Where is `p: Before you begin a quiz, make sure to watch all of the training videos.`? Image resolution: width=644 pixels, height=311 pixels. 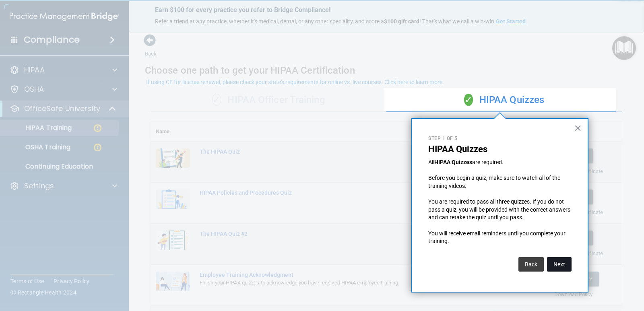
p: Before you begin a quiz, make sure to watch all of the training videos. is located at coordinates (500, 182).